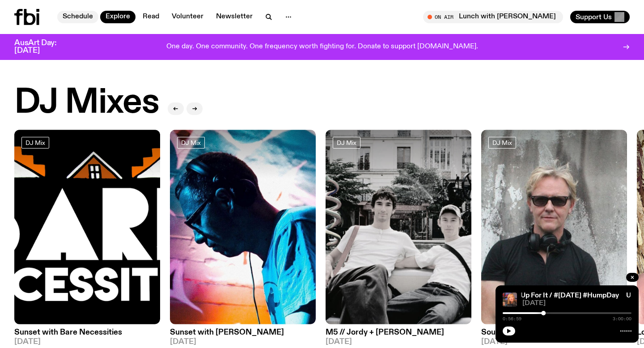 This screenshot has height=348, width=644. What do you see at coordinates (118, 17) in the screenshot?
I see `a: Explore` at bounding box center [118, 17].